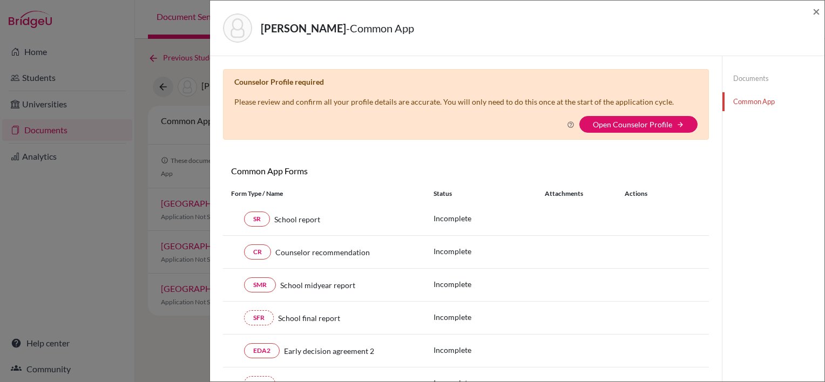  I want to click on span: School final report, so click(309, 318).